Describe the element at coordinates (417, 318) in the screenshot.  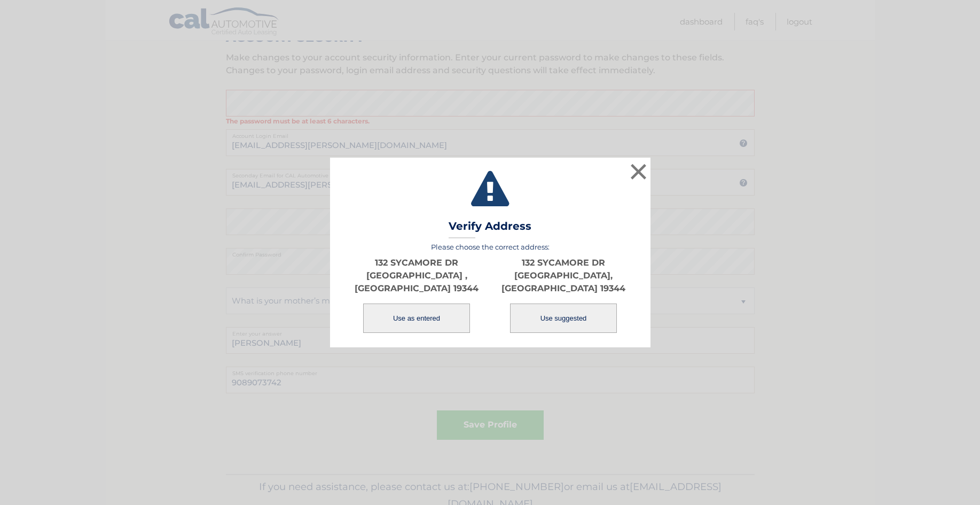
I see `button: Use as entered` at that location.